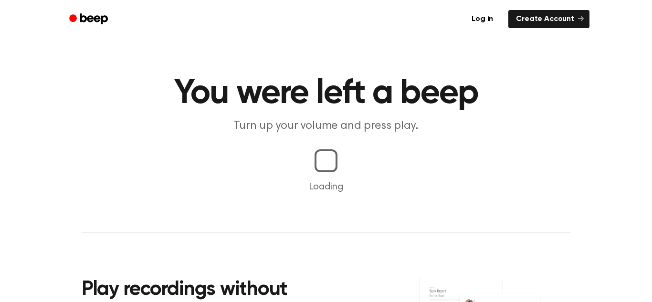  What do you see at coordinates (326, 187) in the screenshot?
I see `p: Loading` at bounding box center [326, 187].